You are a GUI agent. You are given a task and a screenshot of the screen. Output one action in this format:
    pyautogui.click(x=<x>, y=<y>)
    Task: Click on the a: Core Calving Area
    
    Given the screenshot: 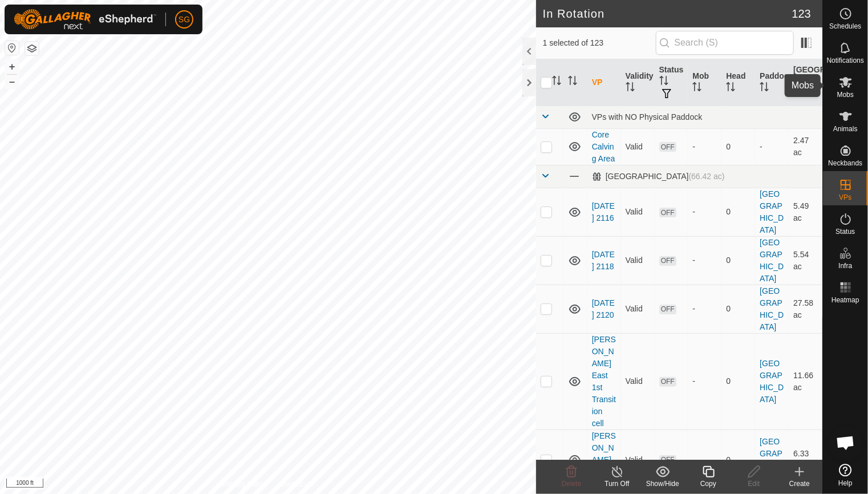 What is the action you would take?
    pyautogui.click(x=604, y=146)
    